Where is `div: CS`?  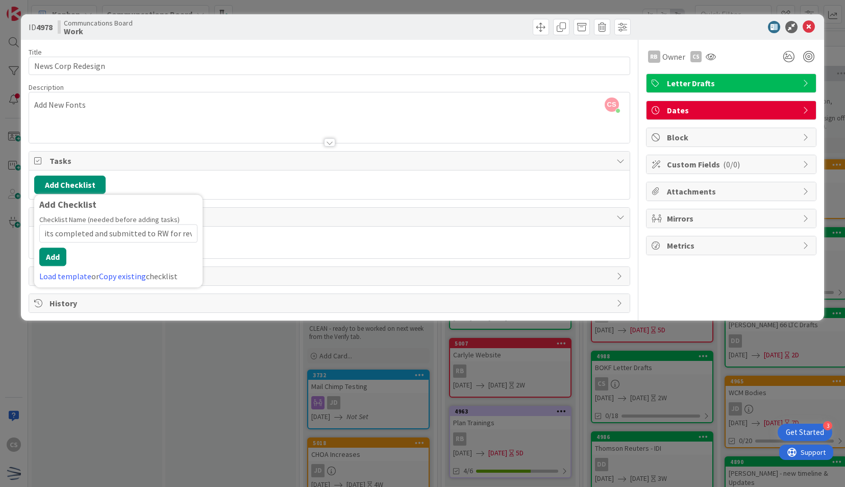
div: CS is located at coordinates (696, 57).